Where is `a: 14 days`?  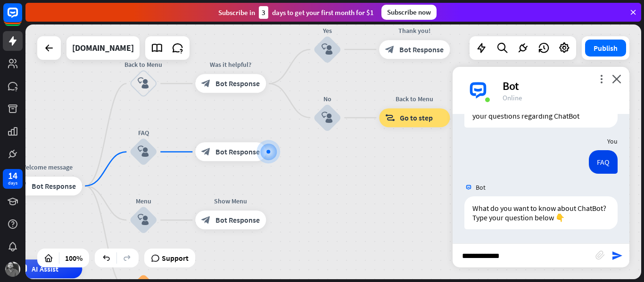
a: 14 days is located at coordinates (13, 179).